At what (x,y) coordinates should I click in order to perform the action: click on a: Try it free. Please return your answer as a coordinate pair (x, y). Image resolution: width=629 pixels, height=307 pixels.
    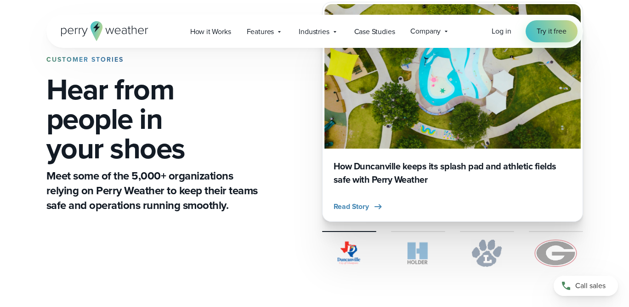
    Looking at the image, I should click on (551, 31).